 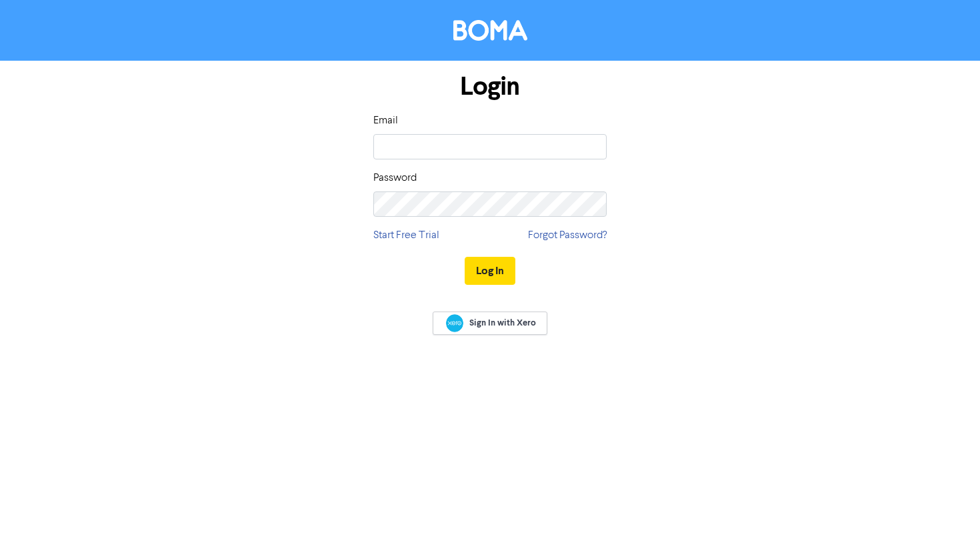 I want to click on label: Email, so click(x=385, y=121).